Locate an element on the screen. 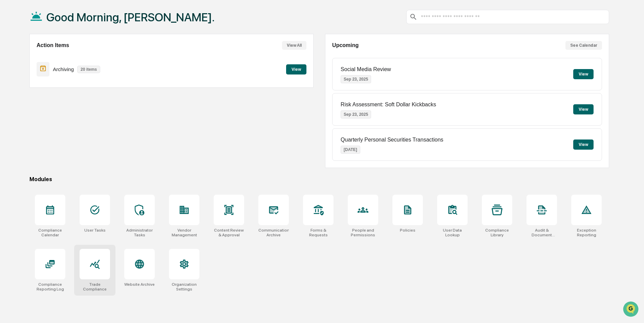 The width and height of the screenshot is (644, 323). img: 1746055101610-c473b297-6a78-478c-a979-82029cc54cd1 is located at coordinates (13, 58).